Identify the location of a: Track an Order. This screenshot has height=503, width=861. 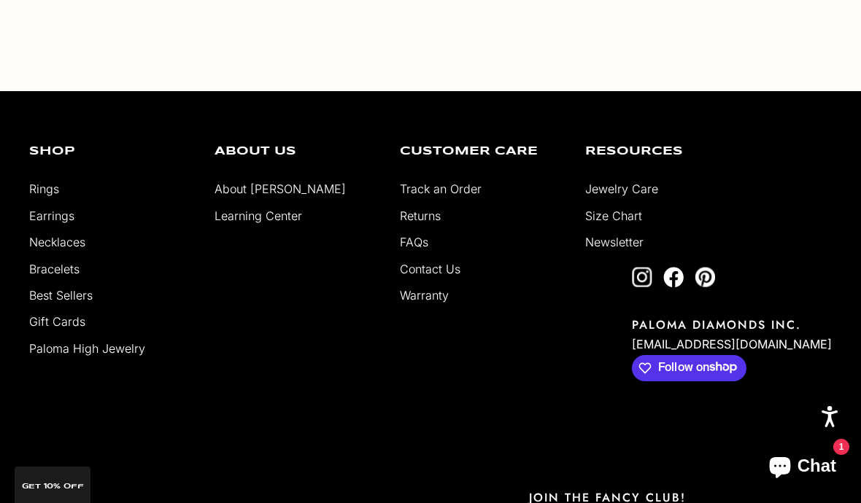
(441, 189).